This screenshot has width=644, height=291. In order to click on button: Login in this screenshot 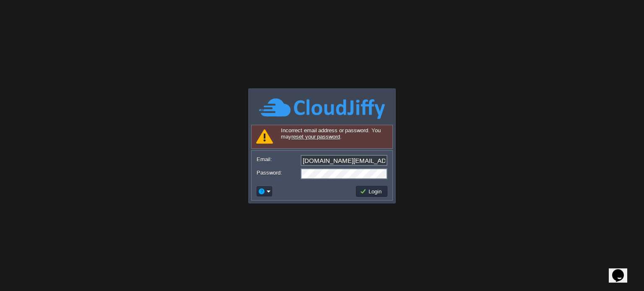, I will do `click(372, 191)`.